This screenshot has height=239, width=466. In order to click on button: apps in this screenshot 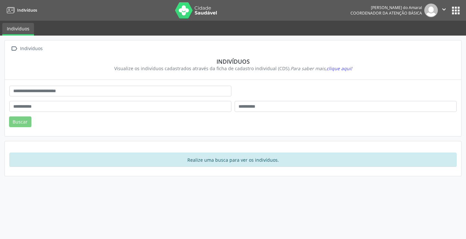, I will do `click(455, 10)`.